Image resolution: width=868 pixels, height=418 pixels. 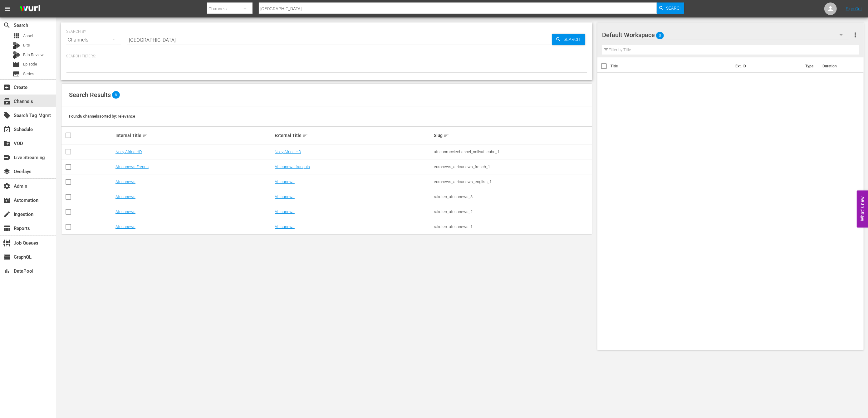 What do you see at coordinates (194, 135) in the screenshot?
I see `div: Internal Title` at bounding box center [194, 135].